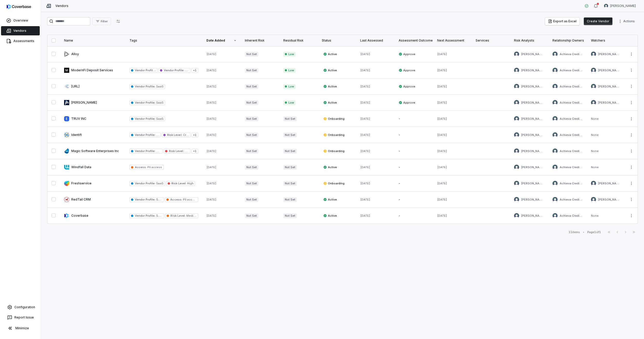  Describe the element at coordinates (20, 21) in the screenshot. I see `a: Overview` at that location.